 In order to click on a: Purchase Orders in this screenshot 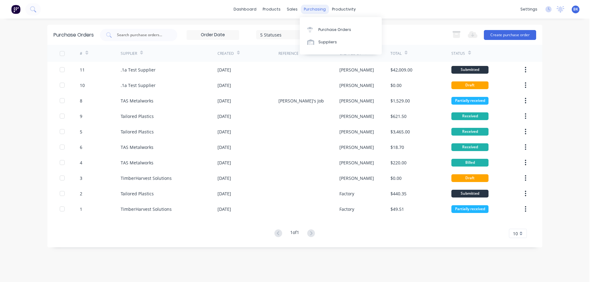, I will do `click(341, 29)`.